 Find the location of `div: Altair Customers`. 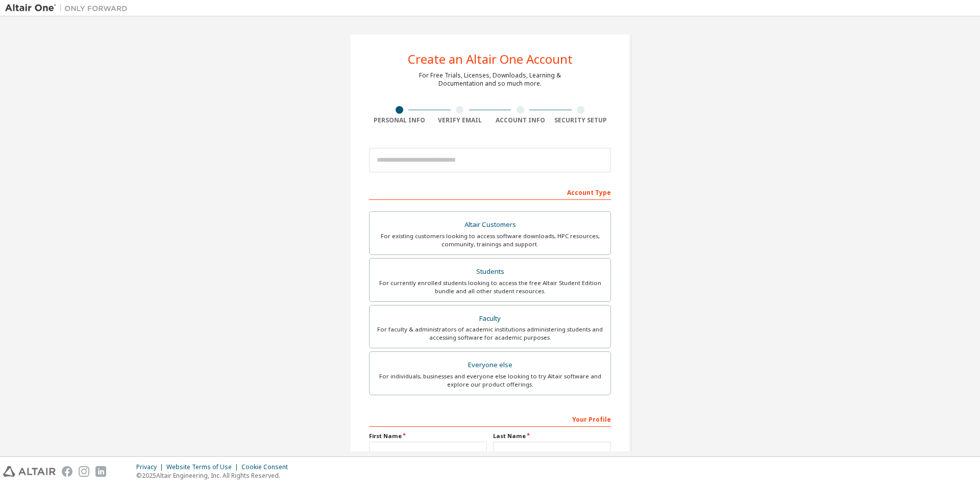

div: Altair Customers is located at coordinates (490, 225).